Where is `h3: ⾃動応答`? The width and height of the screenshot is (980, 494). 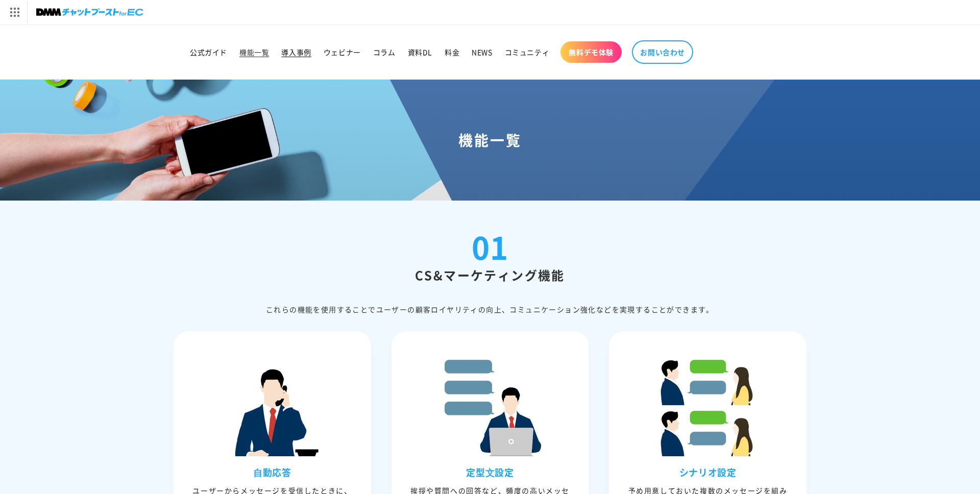 h3: ⾃動応答 is located at coordinates (272, 472).